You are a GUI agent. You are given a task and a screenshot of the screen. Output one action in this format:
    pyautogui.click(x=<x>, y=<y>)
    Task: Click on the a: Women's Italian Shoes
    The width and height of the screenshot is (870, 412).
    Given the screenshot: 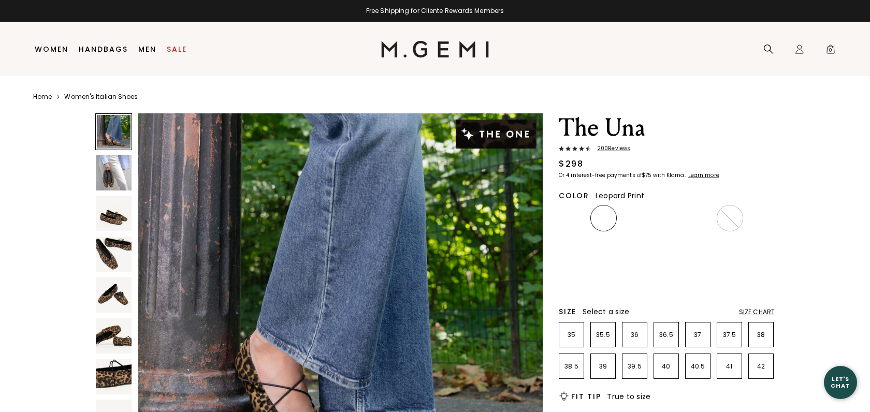 What is the action you would take?
    pyautogui.click(x=101, y=97)
    